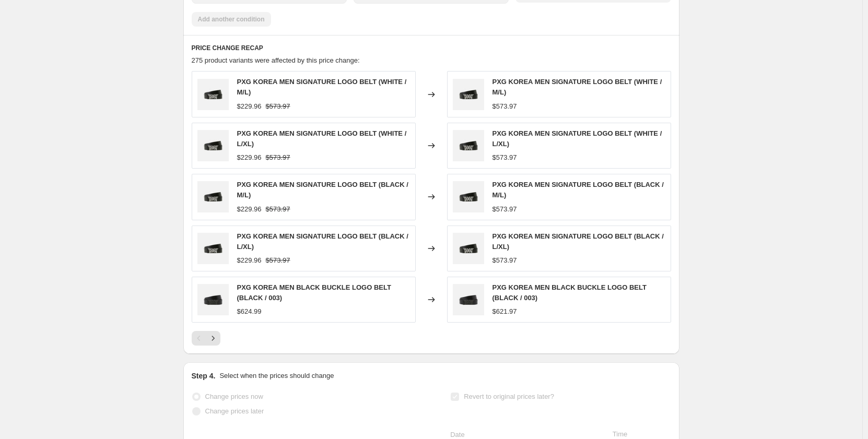  What do you see at coordinates (457, 435) in the screenshot?
I see `span: Date` at bounding box center [457, 435].